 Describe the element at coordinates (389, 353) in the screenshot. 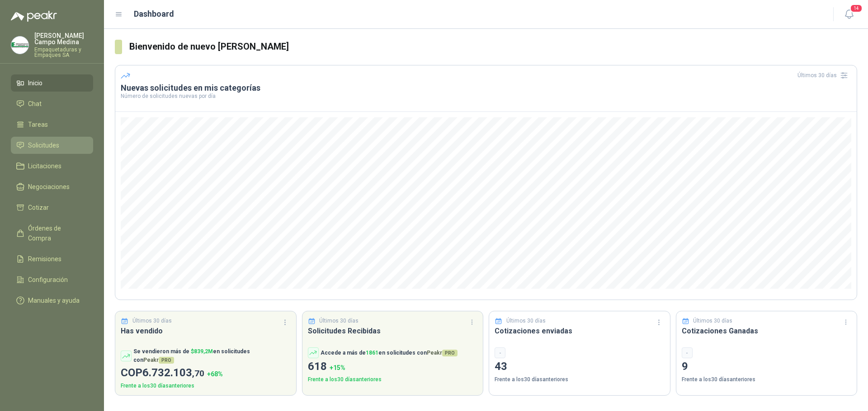

I see `p: Accede a más de en solicitudes con` at that location.